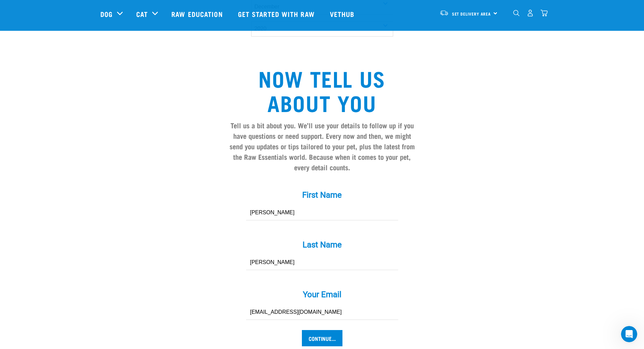  Describe the element at coordinates (322, 195) in the screenshot. I see `label: First Name` at that location.